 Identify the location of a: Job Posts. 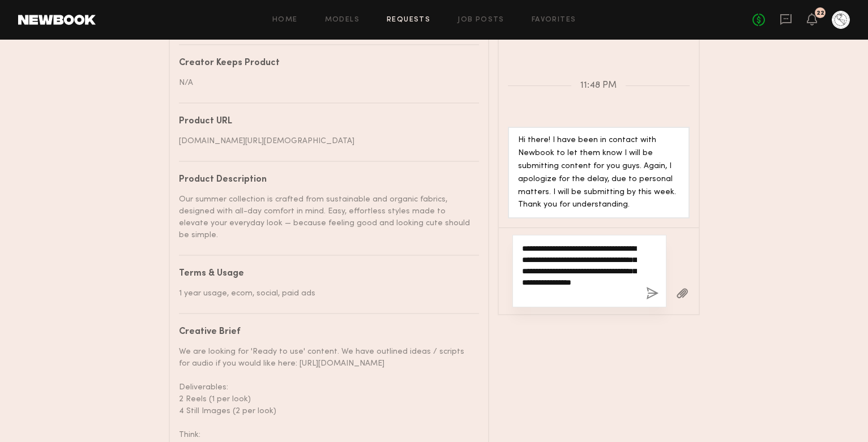
(481, 20).